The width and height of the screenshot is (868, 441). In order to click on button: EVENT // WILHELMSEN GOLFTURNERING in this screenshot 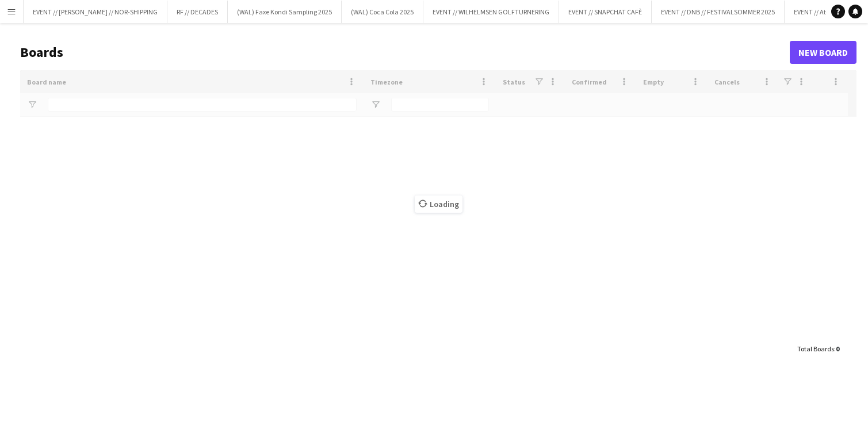, I will do `click(491, 11)`.